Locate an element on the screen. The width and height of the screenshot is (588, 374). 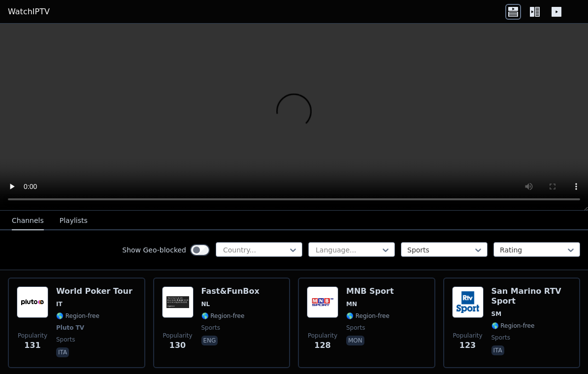
span: SM is located at coordinates (497, 314).